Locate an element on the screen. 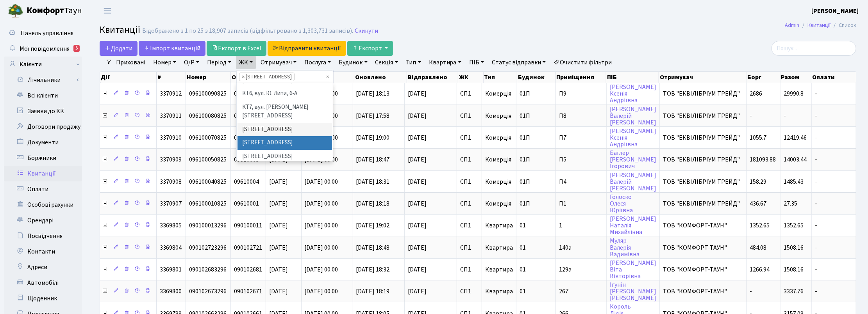  input: Пошук... is located at coordinates (814, 48).